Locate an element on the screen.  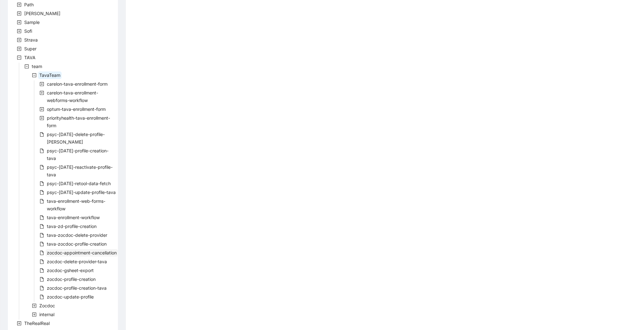
span: zocdoc-profile-creation-tava is located at coordinates (77, 288).